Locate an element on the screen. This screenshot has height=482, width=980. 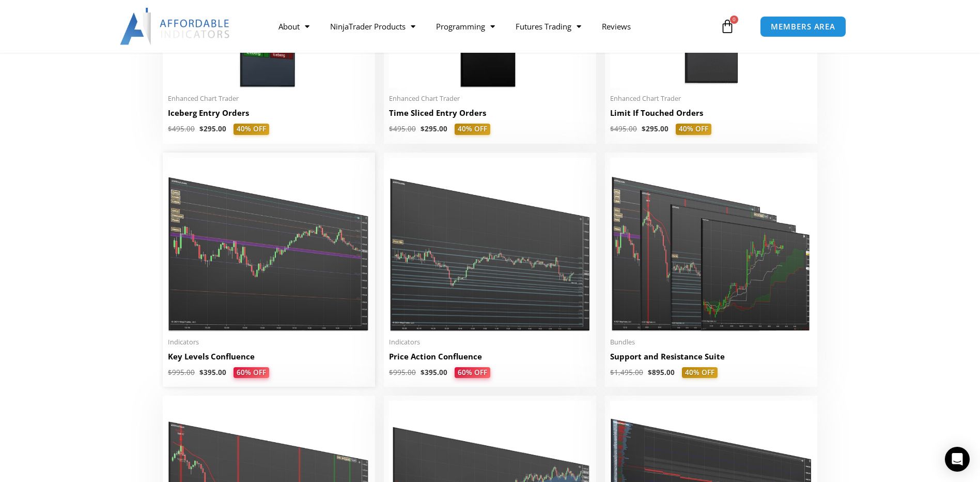
a: MEMBERS AREA is located at coordinates (803, 26).